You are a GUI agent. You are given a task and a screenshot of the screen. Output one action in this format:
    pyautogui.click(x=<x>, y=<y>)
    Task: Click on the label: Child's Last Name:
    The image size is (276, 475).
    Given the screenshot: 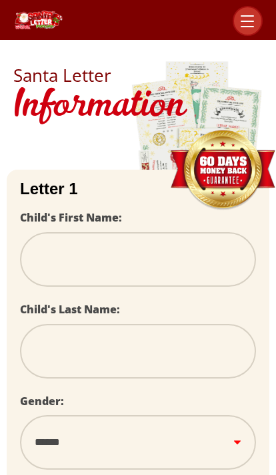 What is the action you would take?
    pyautogui.click(x=70, y=310)
    